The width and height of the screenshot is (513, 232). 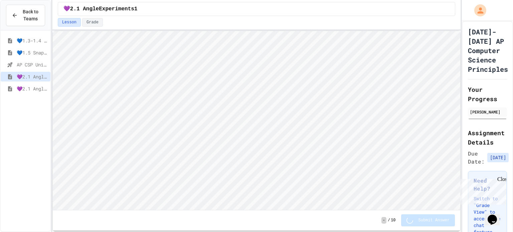 I want to click on div: My Account, so click(x=478, y=10).